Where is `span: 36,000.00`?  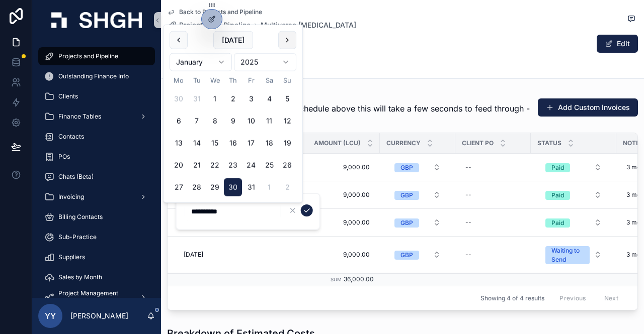 span: 36,000.00 is located at coordinates (358, 279).